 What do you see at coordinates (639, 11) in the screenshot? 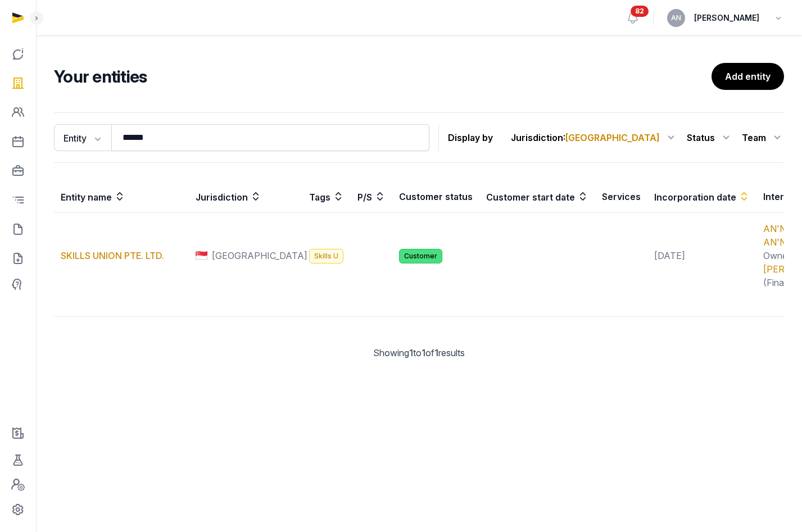
I see `span: 82` at bounding box center [639, 11].